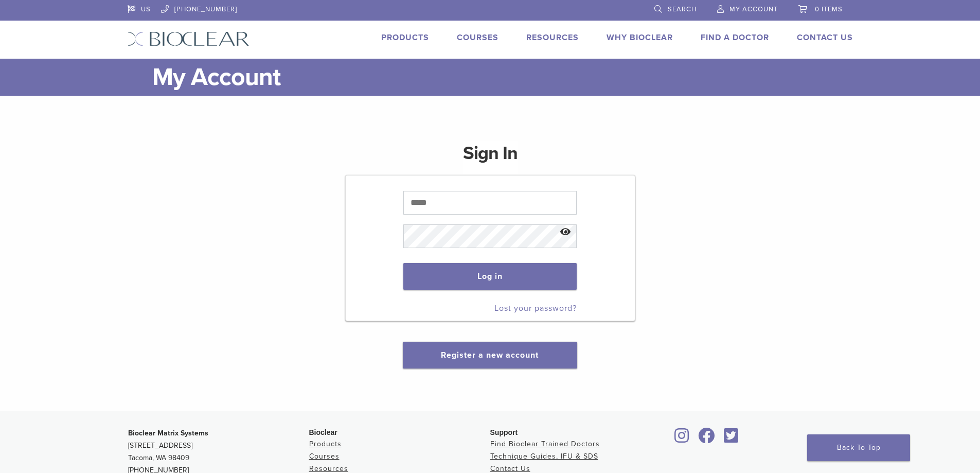 This screenshot has height=473, width=980. Describe the element at coordinates (502, 77) in the screenshot. I see `h1: My Account` at that location.